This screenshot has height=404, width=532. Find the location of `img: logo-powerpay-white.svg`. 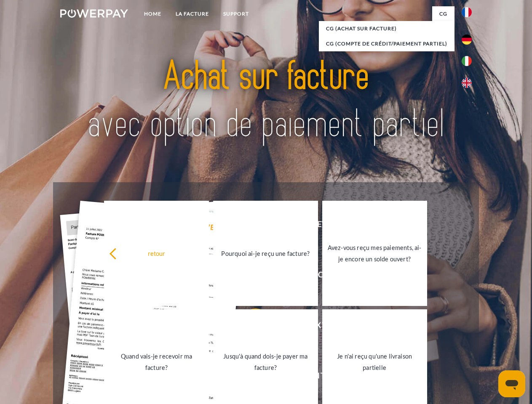

img: logo-powerpay-white.svg is located at coordinates (94, 14).